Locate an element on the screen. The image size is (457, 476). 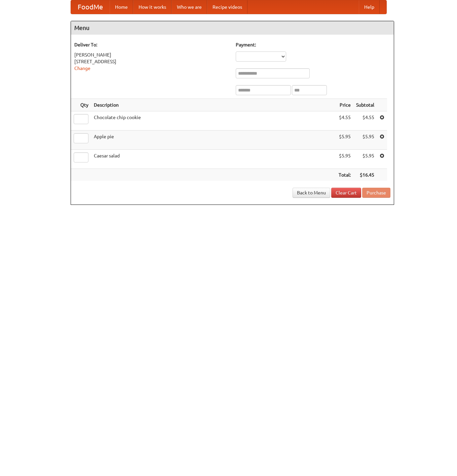
th: Subtotal is located at coordinates (365, 105).